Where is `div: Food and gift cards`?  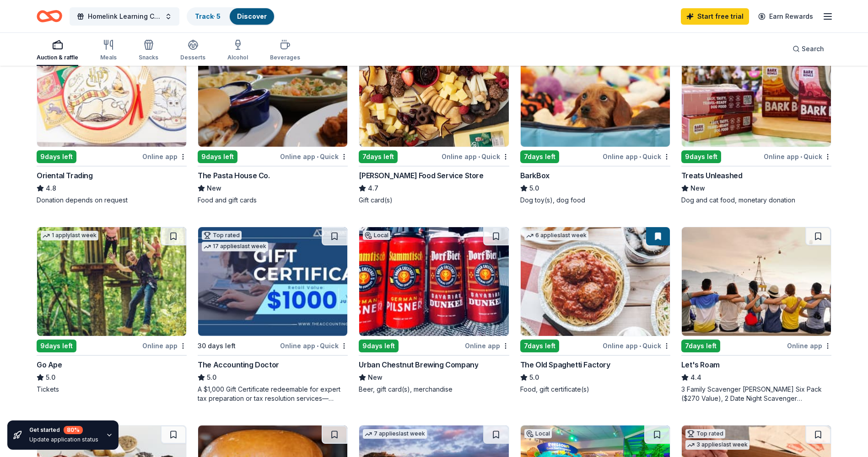 div: Food and gift cards is located at coordinates (272, 200).